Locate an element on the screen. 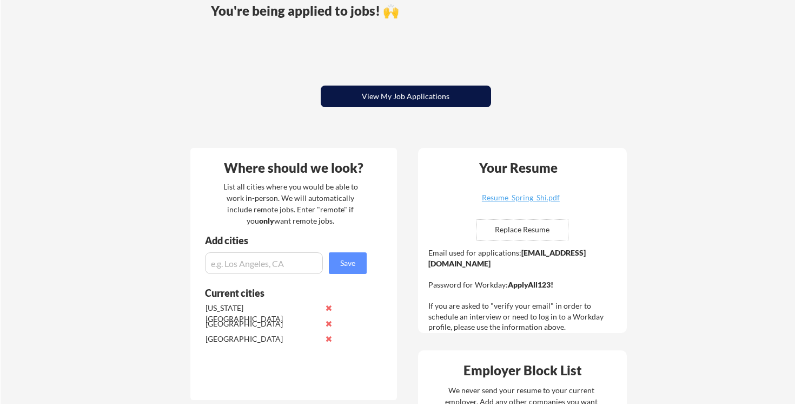 Image resolution: width=795 pixels, height=404 pixels. strong: ApplyAll123! is located at coordinates (531, 284).